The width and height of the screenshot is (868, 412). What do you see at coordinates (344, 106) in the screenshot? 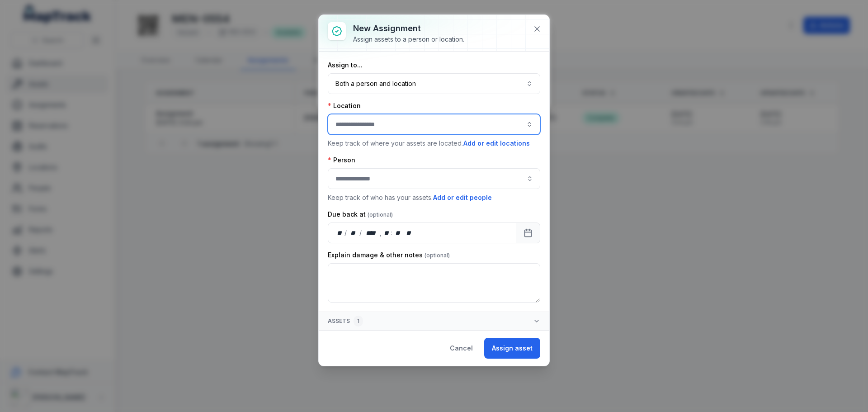
I see `label: Location` at bounding box center [344, 106].